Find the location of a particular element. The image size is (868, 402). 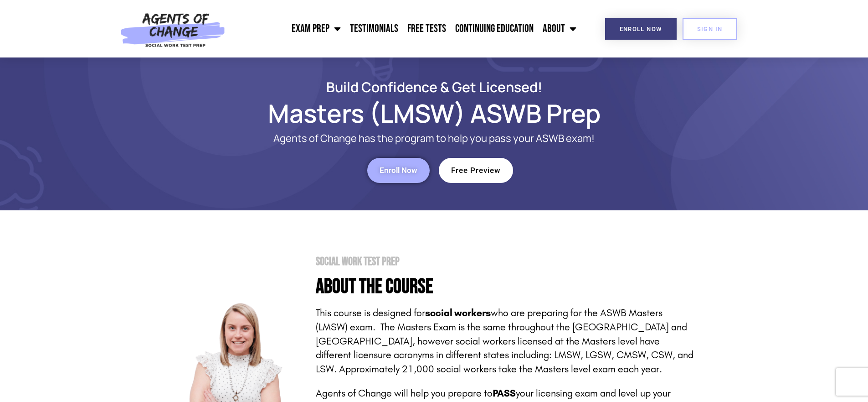

a: About is located at coordinates (560, 29).